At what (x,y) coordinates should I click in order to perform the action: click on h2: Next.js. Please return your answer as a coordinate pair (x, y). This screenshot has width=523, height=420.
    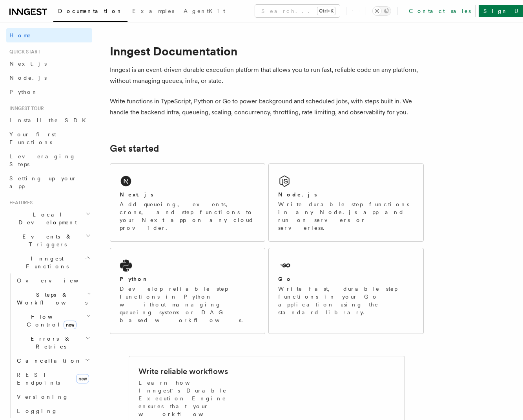
    Looking at the image, I should click on (136, 195).